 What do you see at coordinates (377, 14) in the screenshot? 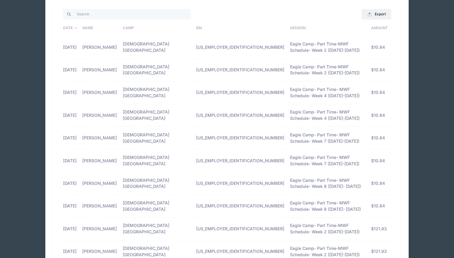
I see `button: Export` at bounding box center [377, 14].